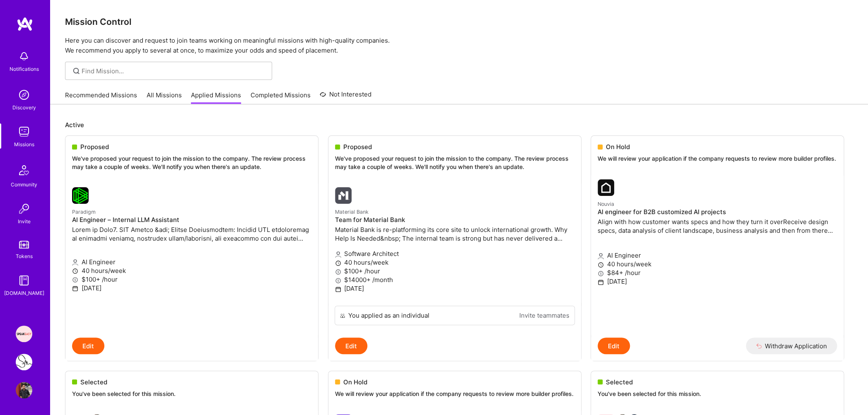 The image size is (868, 415). I want to click on img: Nouvia company logo, so click(606, 188).